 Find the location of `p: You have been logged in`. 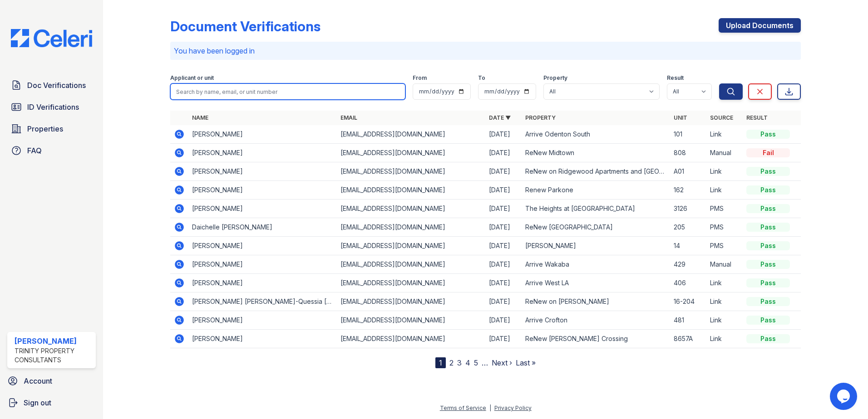

p: You have been logged in is located at coordinates (485, 51).